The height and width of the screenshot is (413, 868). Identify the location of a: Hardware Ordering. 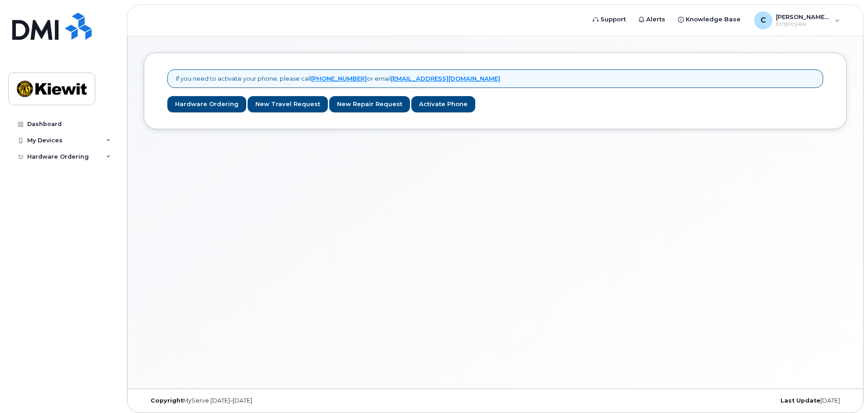
(207, 104).